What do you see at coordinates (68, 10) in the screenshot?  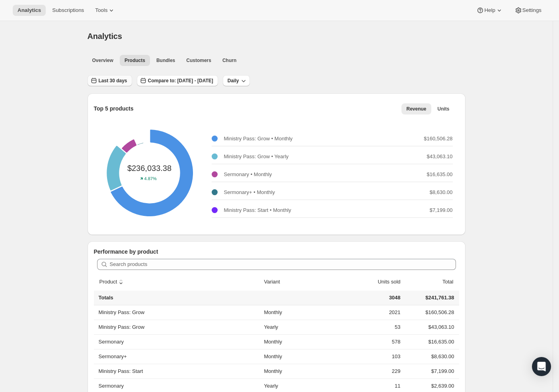 I see `button: Subscriptions` at bounding box center [68, 10].